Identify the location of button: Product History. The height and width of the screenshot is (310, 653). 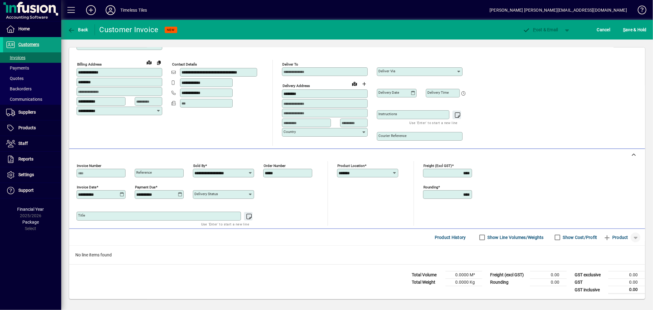
(450, 237).